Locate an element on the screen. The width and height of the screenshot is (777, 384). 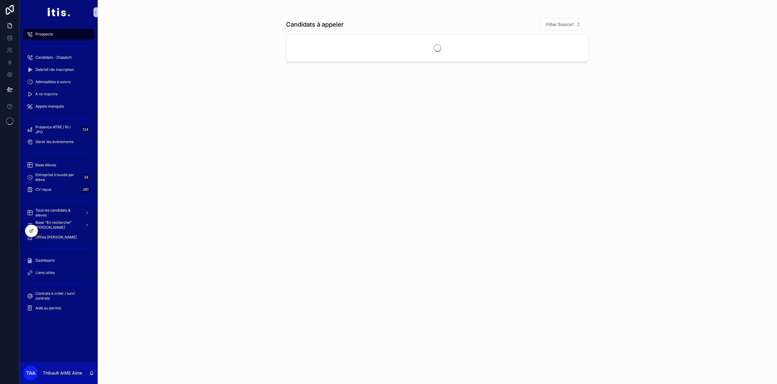
span: Filter Source1 is located at coordinates (560, 24).